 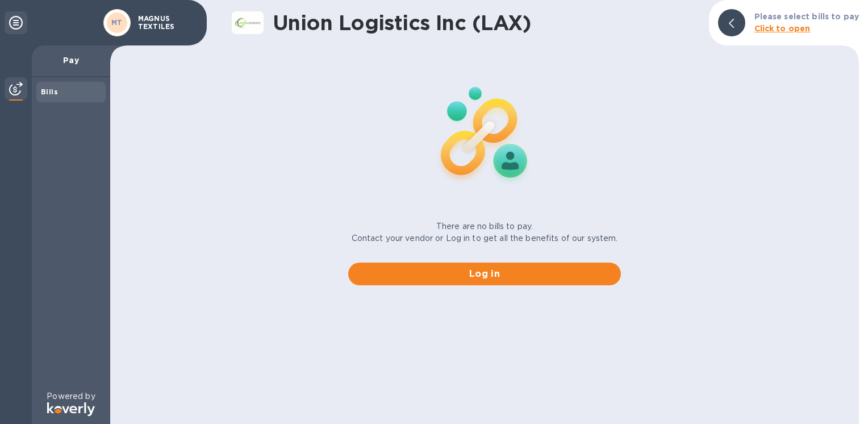 I want to click on b: Bills, so click(x=49, y=92).